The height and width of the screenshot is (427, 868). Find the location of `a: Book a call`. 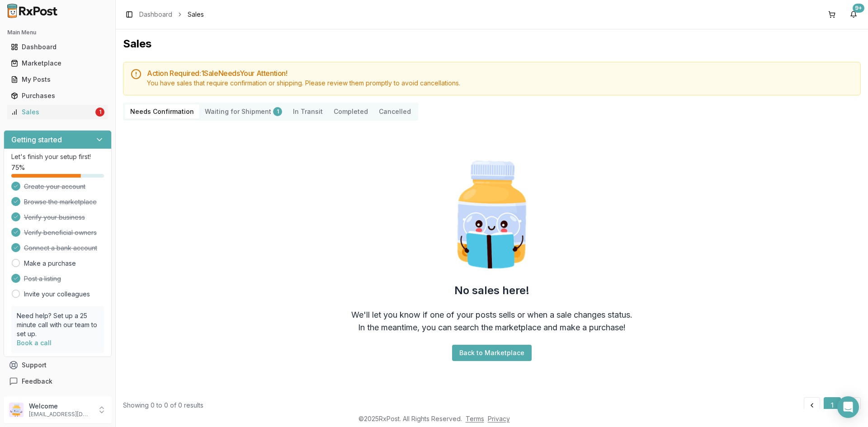

a: Book a call is located at coordinates (34, 342).